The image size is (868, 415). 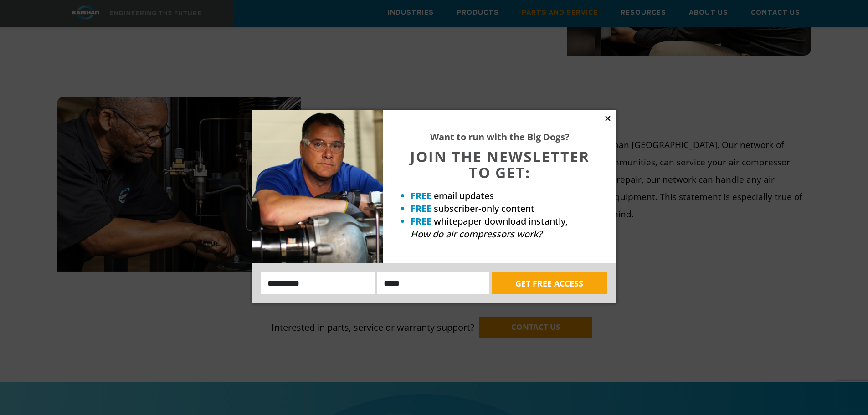 I want to click on em: How do air compressors work?, so click(x=477, y=233).